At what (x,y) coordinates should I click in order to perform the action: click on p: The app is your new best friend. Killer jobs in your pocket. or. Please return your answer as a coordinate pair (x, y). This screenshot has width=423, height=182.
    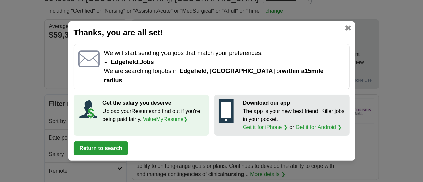
    Looking at the image, I should click on (294, 119).